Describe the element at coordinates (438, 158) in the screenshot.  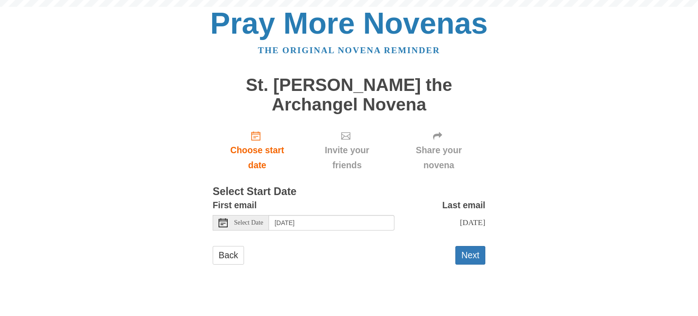
I see `span: Share your novena` at that location.